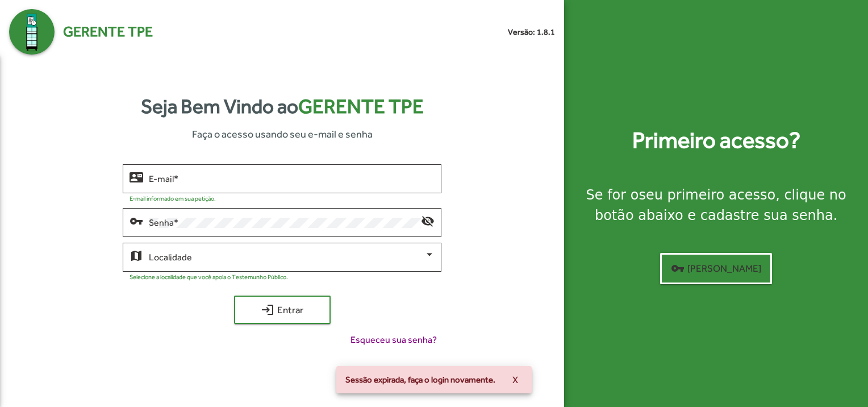  What do you see at coordinates (421, 380) in the screenshot?
I see `span: Sessão expirada, faça o login novamente.` at bounding box center [421, 380].